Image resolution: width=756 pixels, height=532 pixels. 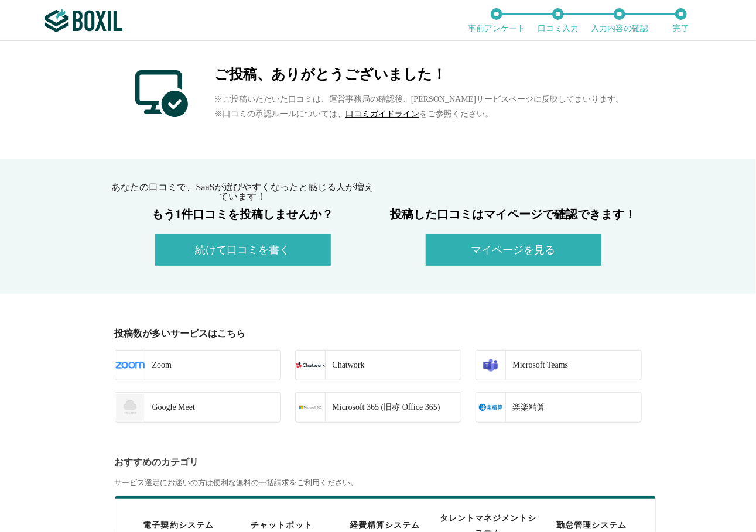 I want to click on a: 口コミガイドライン, so click(x=383, y=113).